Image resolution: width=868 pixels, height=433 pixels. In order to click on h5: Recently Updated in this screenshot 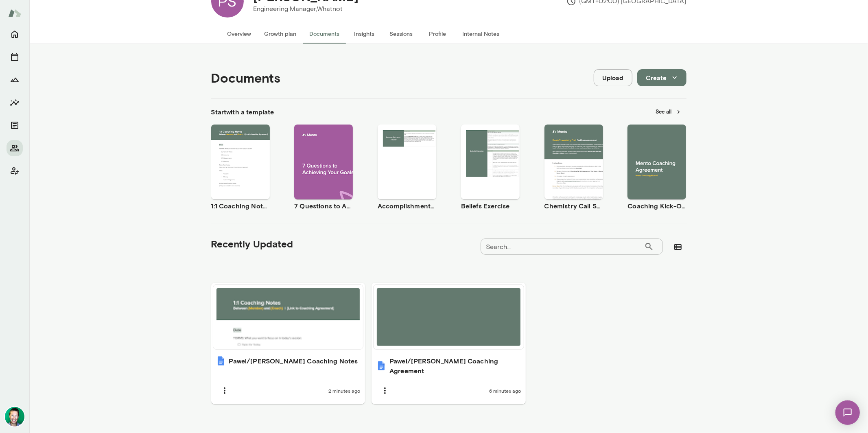, I will do `click(252, 243)`.